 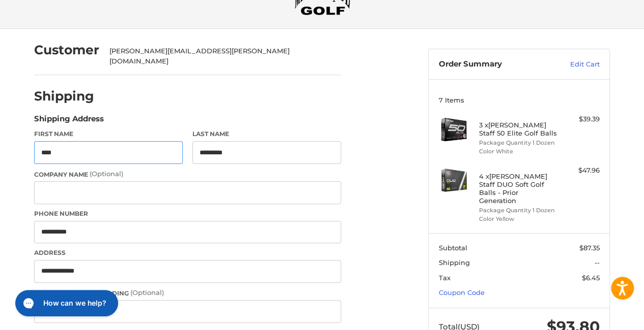 What do you see at coordinates (518, 219) in the screenshot?
I see `li: Color Yellow` at bounding box center [518, 219].